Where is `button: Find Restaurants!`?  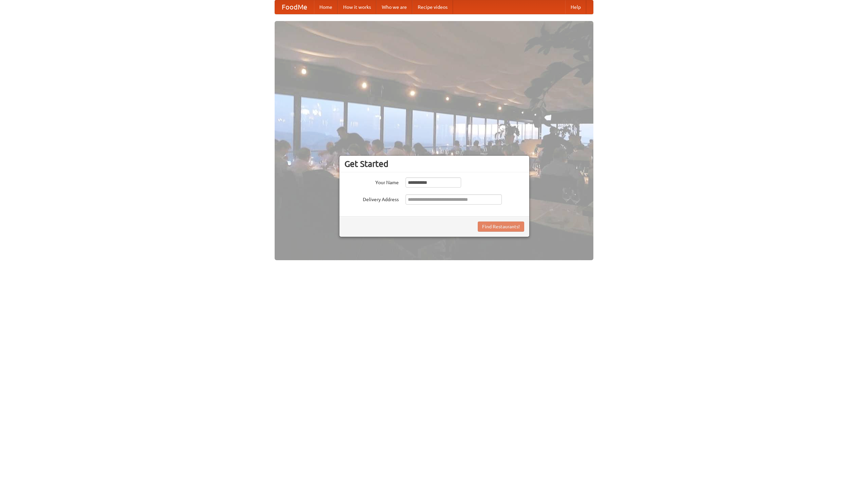 button: Find Restaurants! is located at coordinates (501, 227).